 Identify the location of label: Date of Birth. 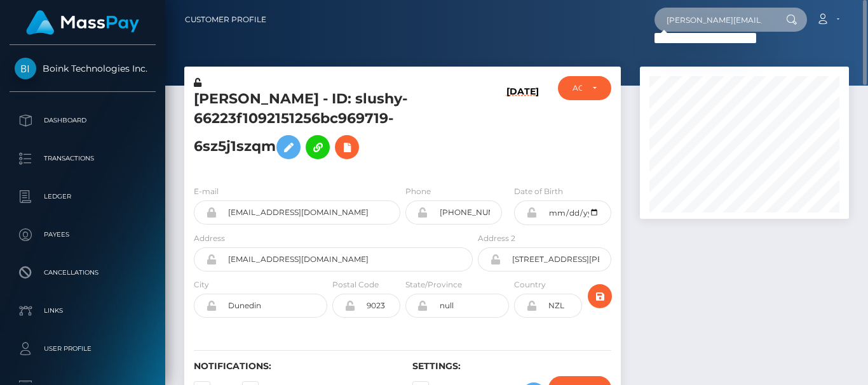
(538, 192).